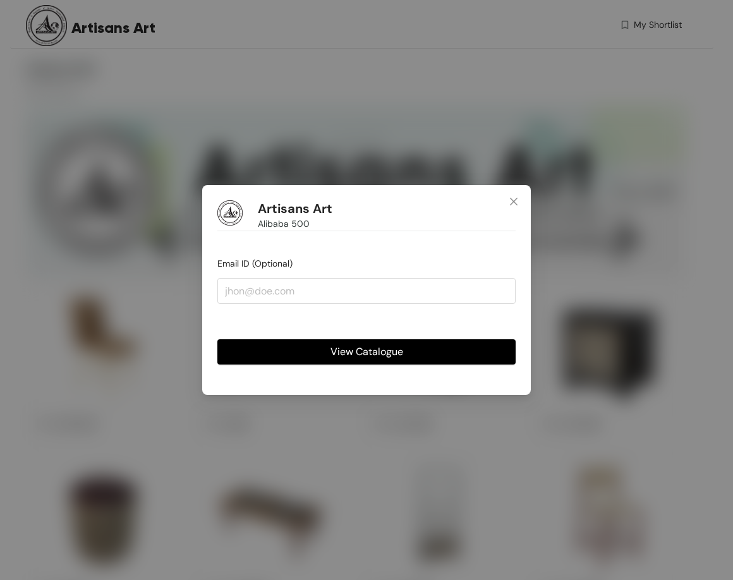 Image resolution: width=733 pixels, height=580 pixels. Describe the element at coordinates (514, 202) in the screenshot. I see `span: close` at that location.